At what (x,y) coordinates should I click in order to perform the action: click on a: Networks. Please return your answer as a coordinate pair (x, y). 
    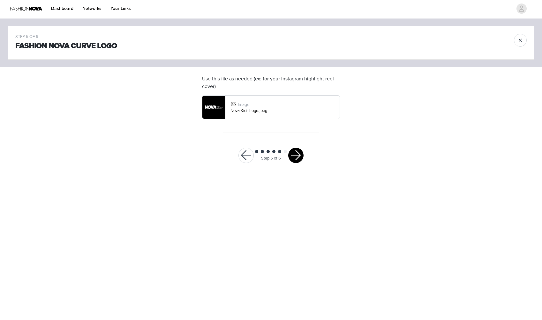
    Looking at the image, I should click on (92, 8).